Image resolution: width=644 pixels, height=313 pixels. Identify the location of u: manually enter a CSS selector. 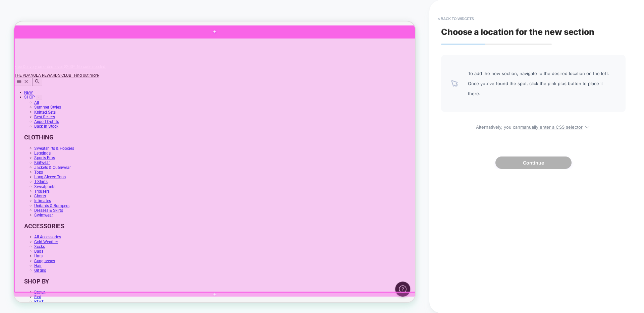
(552, 127).